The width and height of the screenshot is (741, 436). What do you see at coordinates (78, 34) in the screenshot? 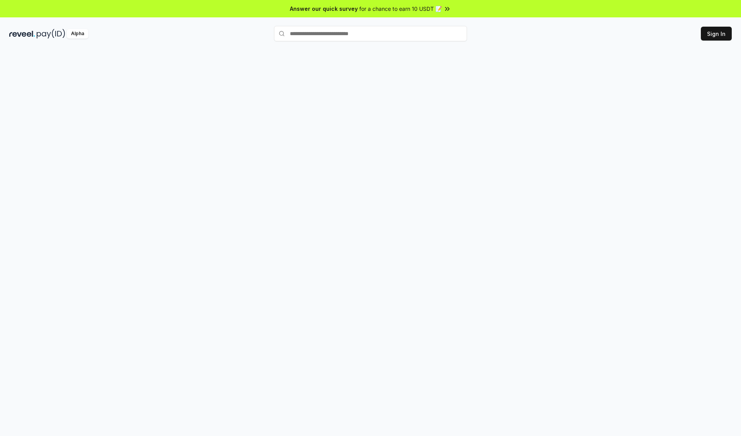
I see `div: Alpha` at bounding box center [78, 34].